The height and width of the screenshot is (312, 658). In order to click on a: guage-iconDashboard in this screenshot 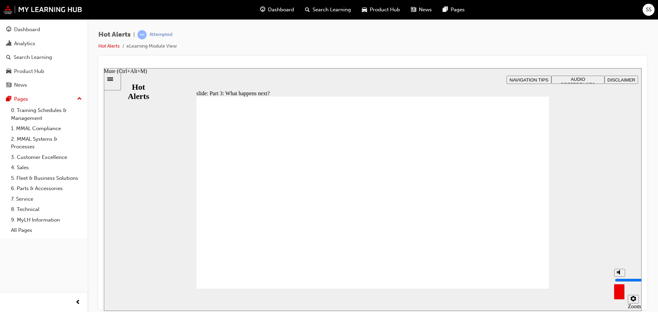, I will do `click(277, 10)`.